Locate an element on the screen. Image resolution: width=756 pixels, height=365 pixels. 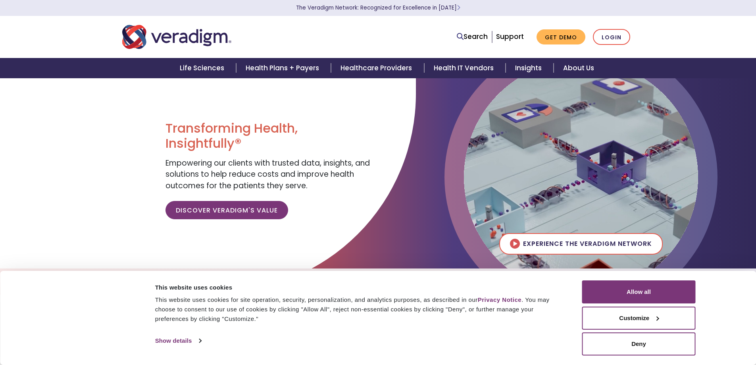
a: Get Demo is located at coordinates (561, 37).